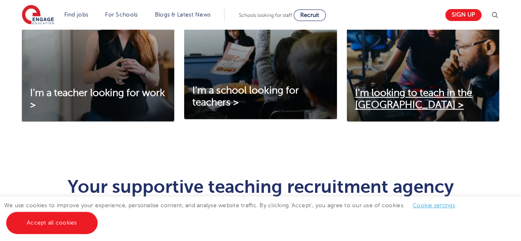  Describe the element at coordinates (52, 223) in the screenshot. I see `a: Accept all cookies` at that location.